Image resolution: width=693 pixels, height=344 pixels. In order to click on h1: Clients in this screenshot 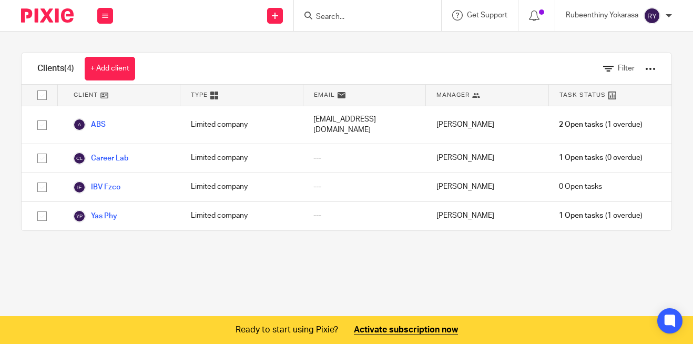, I will do `click(56, 68)`.